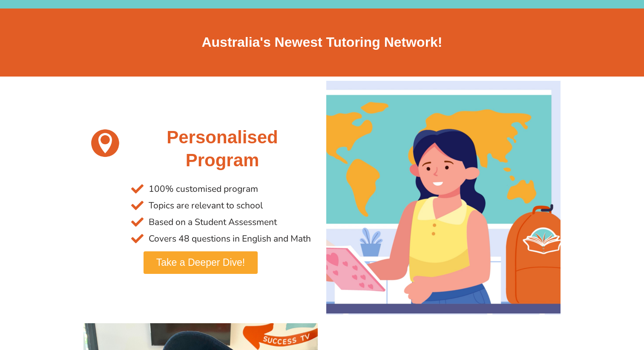 The image size is (644, 350). I want to click on a: Take a Deeper Dive!, so click(200, 262).